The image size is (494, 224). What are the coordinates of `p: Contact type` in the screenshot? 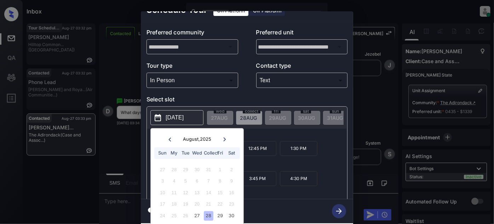 It's located at (302, 67).